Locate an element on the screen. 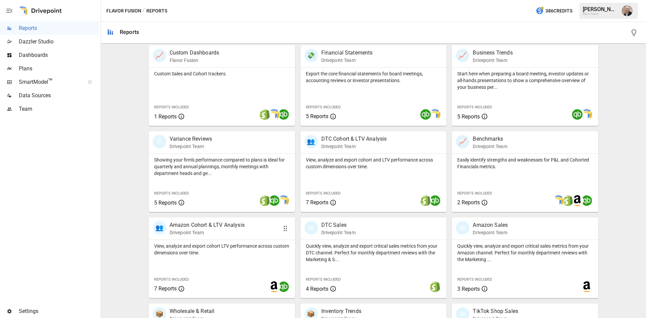  span: Data Sources is located at coordinates (59, 96).